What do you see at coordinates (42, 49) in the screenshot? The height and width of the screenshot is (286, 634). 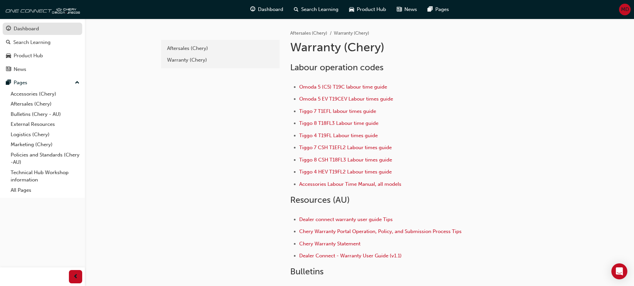 I see `button: DashboardSearch LearningProduct HubNews` at bounding box center [42, 49].